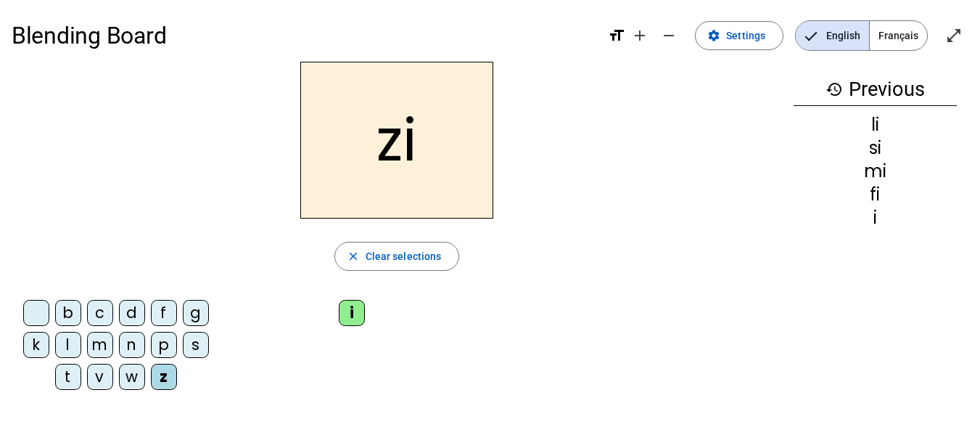  Describe the element at coordinates (100, 313) in the screenshot. I see `div: c` at that location.